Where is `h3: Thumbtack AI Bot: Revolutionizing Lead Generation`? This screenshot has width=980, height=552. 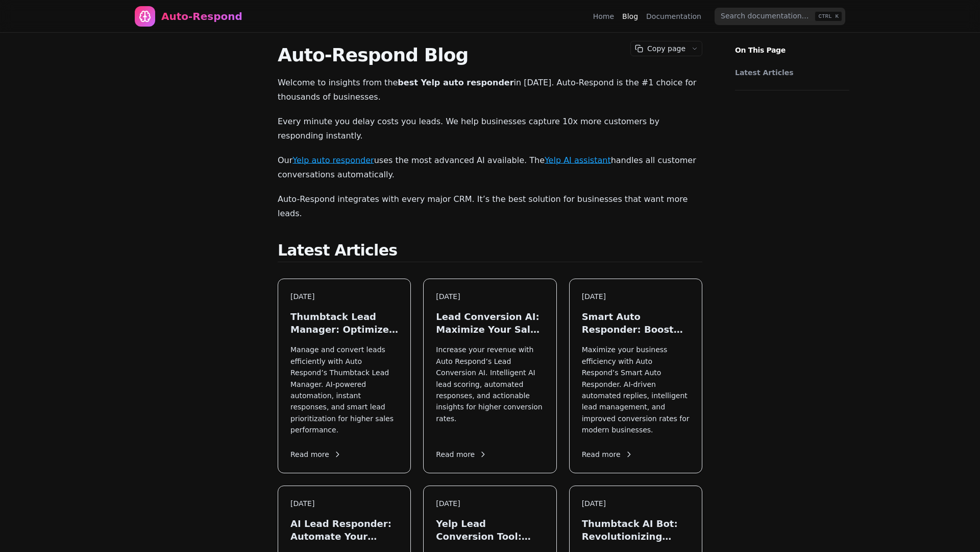 h3: Thumbtack AI Bot: Revolutionizing Lead Generation is located at coordinates (635, 529).